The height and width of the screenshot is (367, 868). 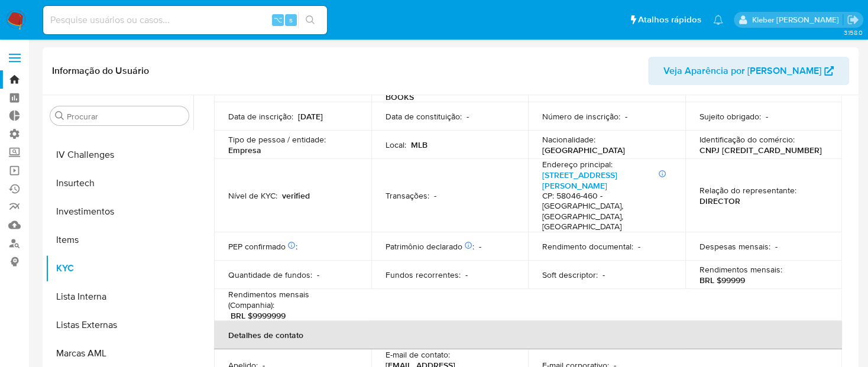 What do you see at coordinates (730, 117) in the screenshot?
I see `p: Sujeito obrigado :` at bounding box center [730, 117].